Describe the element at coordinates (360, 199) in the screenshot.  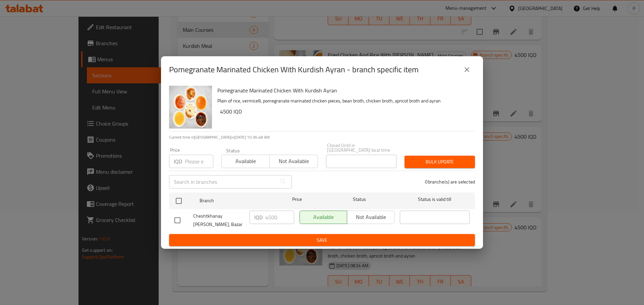
I see `span: Status` at that location.